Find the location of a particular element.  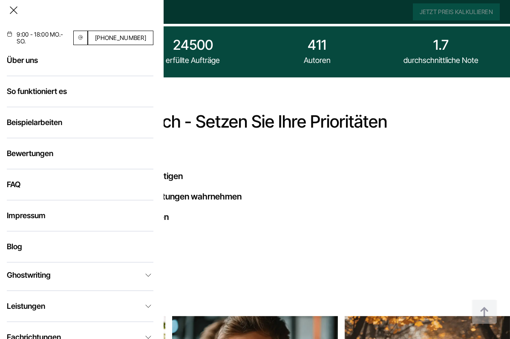

span: erfüllte Aufträge is located at coordinates (192, 60).